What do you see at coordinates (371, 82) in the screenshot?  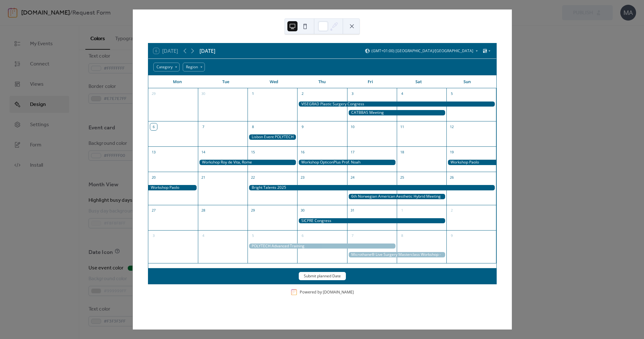 I see `div: Fri` at bounding box center [371, 82].